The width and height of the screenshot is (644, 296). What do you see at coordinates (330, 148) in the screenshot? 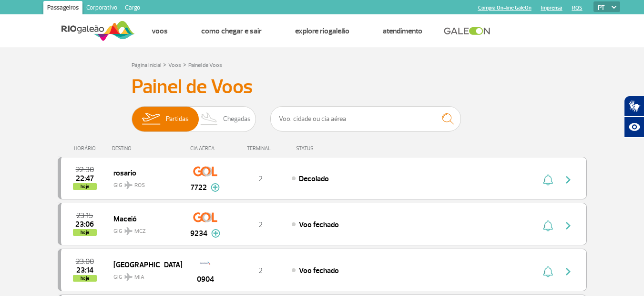
I see `div: STATUS` at bounding box center [330, 148].